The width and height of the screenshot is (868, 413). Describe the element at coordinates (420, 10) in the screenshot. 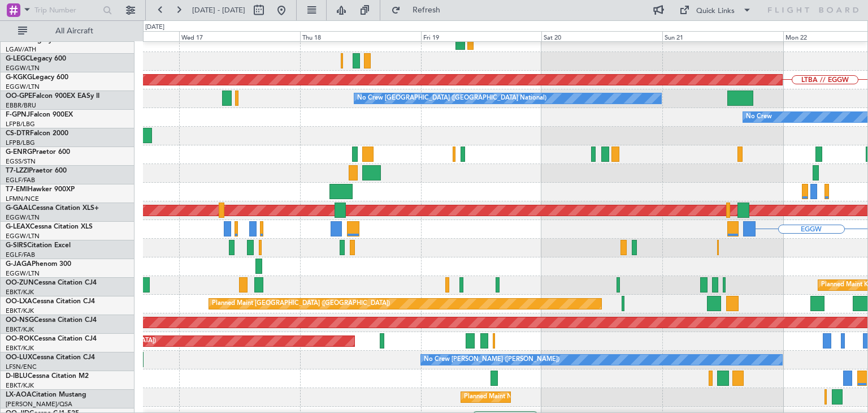

I see `button: Refresh` at that location.